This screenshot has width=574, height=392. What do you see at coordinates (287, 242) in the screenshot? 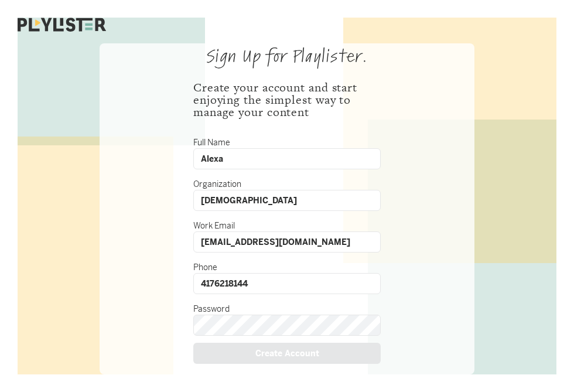
I see `input: Work Email` at bounding box center [287, 242].